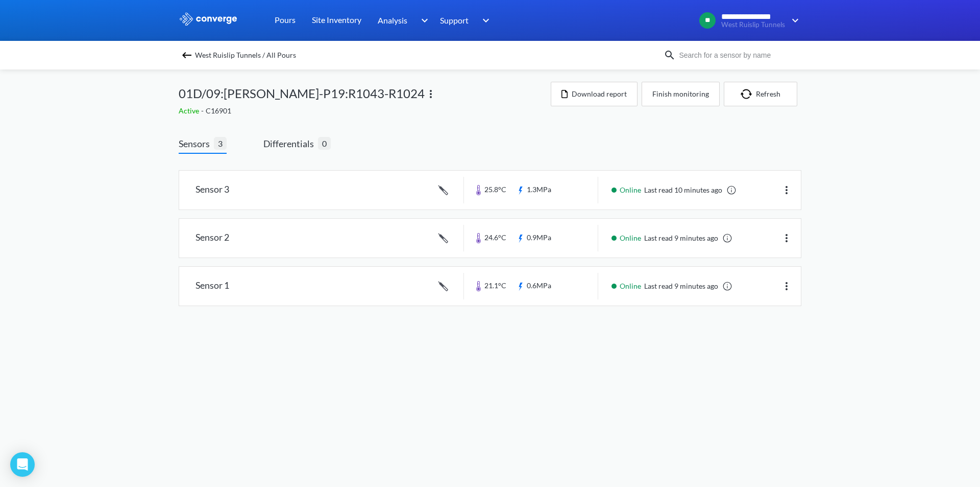 Image resolution: width=980 pixels, height=487 pixels. I want to click on span: West Ruislip Tunnels, so click(753, 25).